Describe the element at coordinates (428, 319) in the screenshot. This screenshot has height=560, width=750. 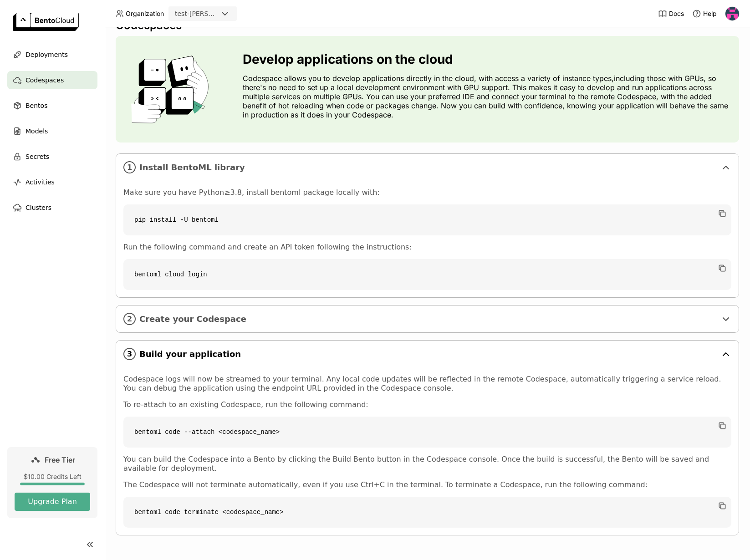
I see `span: Create your Codespace` at that location.